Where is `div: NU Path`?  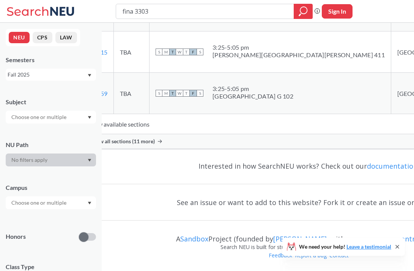
div: NU Path is located at coordinates (51, 145).